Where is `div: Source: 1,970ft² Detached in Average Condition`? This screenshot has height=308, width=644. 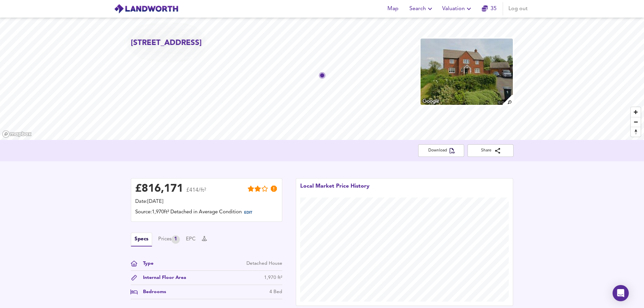 div: Source: 1,970ft² Detached in Average Condition is located at coordinates (206, 213).